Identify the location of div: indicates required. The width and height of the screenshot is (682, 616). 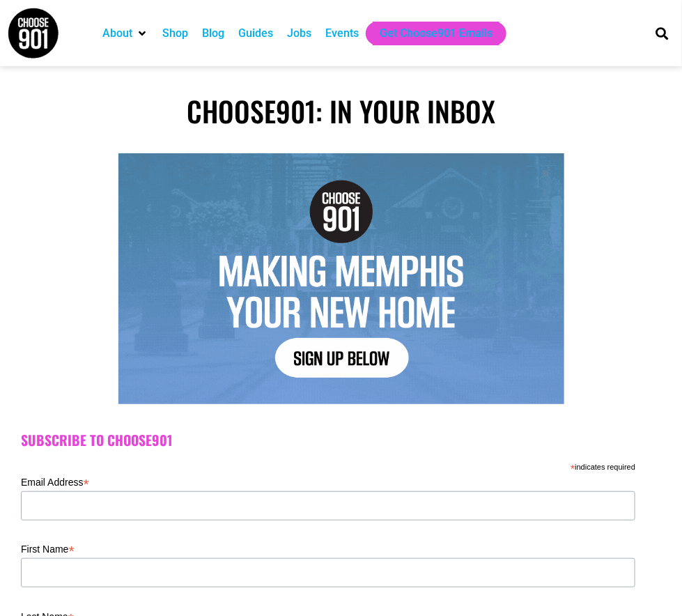
(328, 466).